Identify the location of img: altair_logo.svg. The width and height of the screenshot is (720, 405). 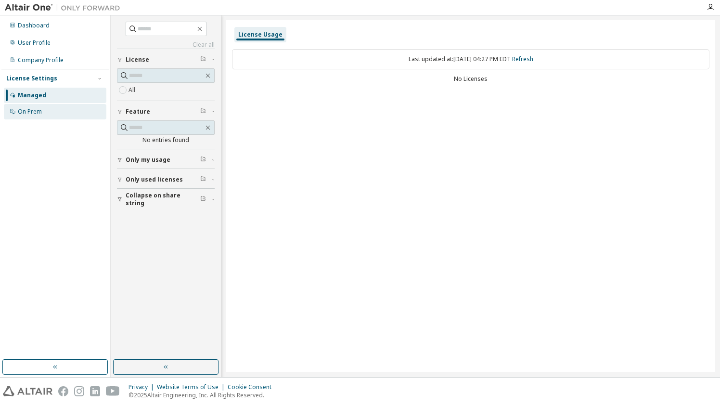
(27, 391).